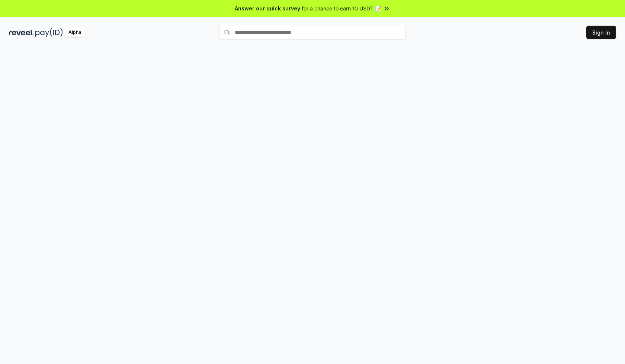  I want to click on span: Answer our quick survey, so click(268, 8).